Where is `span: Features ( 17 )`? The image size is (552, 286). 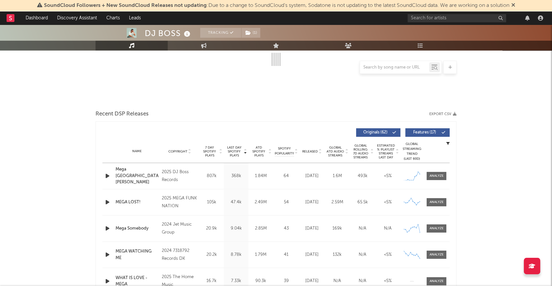
span: Features ( 17 ) is located at coordinates (424, 133).